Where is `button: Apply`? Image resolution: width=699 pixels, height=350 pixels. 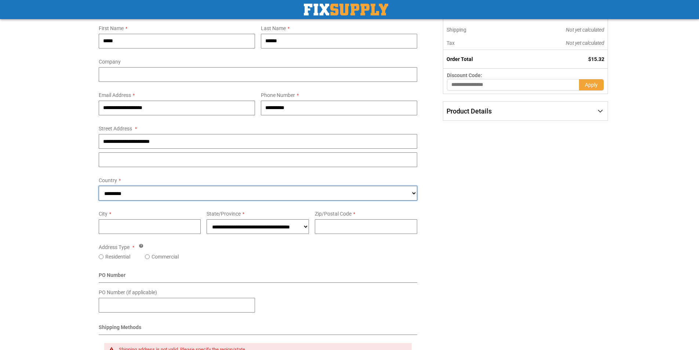
button: Apply is located at coordinates (592, 85).